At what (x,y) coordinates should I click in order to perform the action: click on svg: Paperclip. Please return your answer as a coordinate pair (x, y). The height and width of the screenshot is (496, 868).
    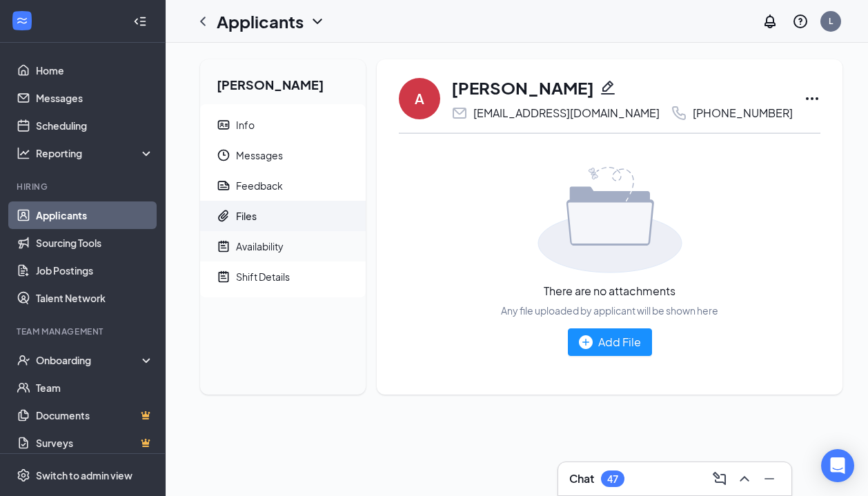
    Looking at the image, I should click on (224, 216).